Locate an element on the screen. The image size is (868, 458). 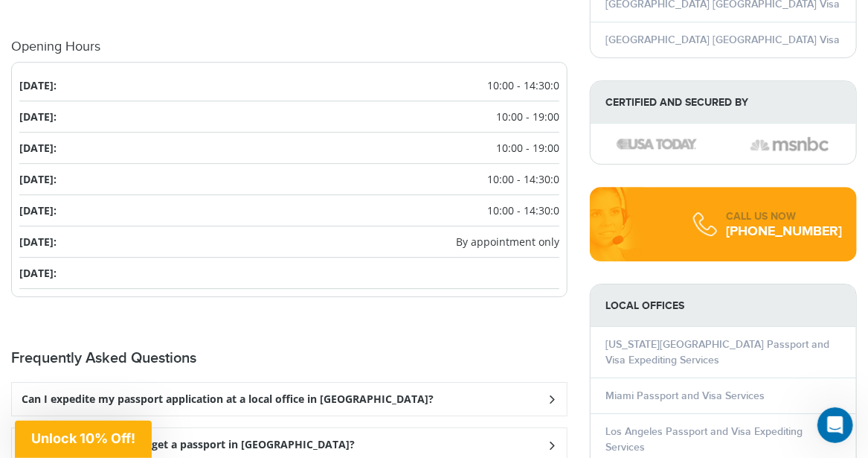
strong: LOCAL OFFICES is located at coordinates (723, 305).